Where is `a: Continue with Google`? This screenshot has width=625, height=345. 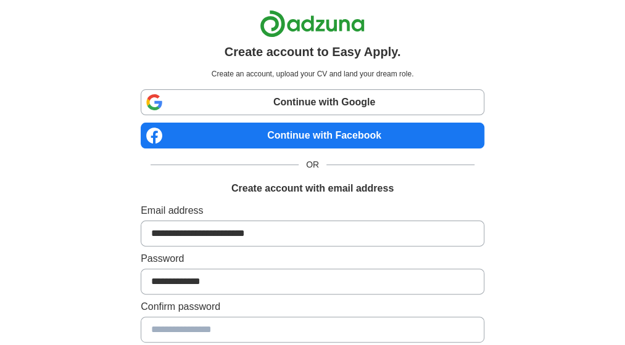
a: Continue with Google is located at coordinates (312, 102).